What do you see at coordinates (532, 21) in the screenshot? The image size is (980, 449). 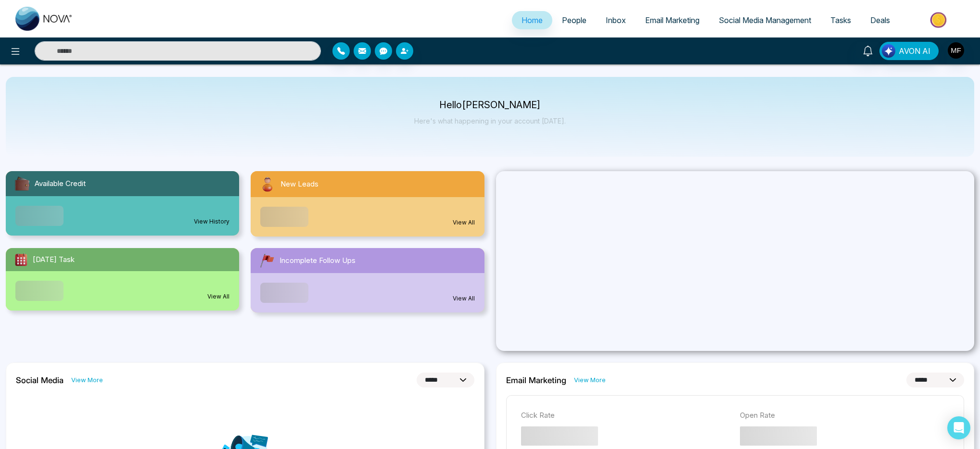 I see `span: Home` at bounding box center [532, 21].